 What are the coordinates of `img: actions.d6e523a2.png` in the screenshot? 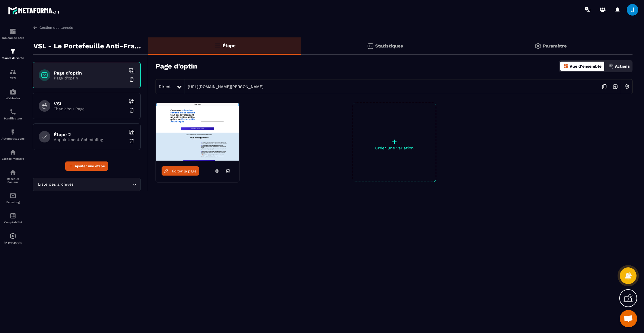 It's located at (612, 66).